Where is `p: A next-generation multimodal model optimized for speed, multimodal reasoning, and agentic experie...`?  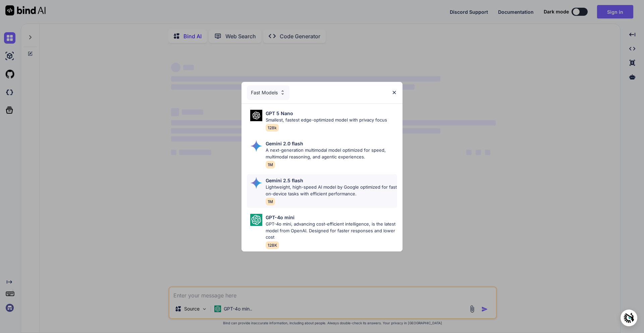
p: A next-generation multimodal model optimized for speed, multimodal reasoning, and agentic experie... is located at coordinates (332, 153).